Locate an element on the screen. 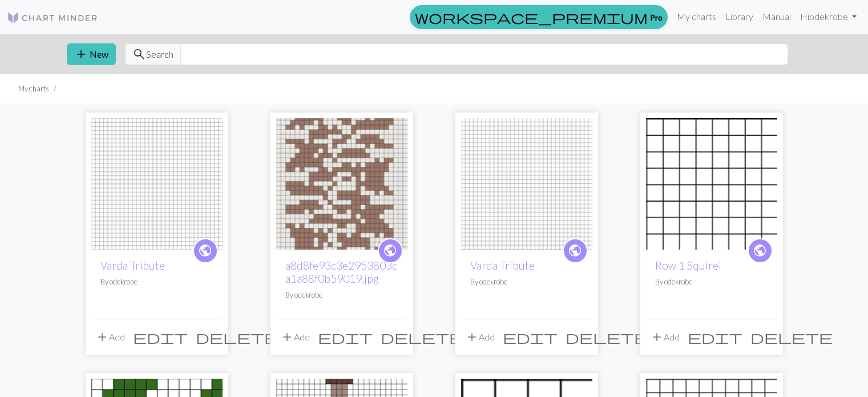 The width and height of the screenshot is (868, 397). a: Manual is located at coordinates (777, 16).